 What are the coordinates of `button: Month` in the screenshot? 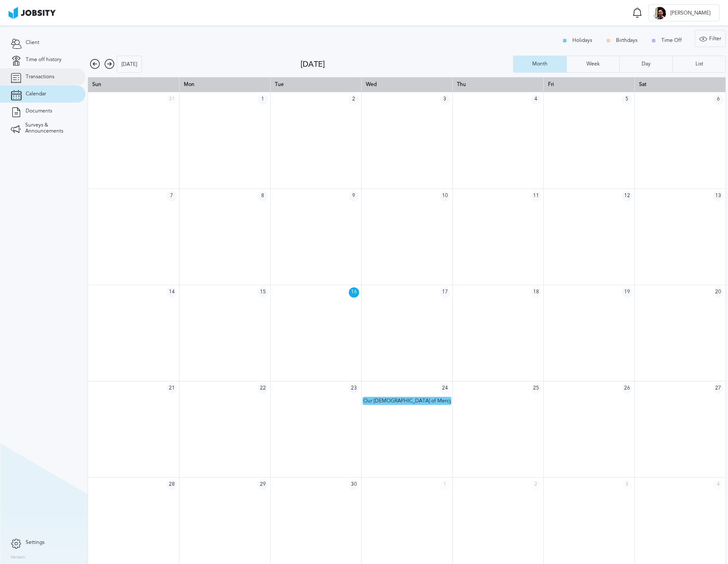 It's located at (540, 64).